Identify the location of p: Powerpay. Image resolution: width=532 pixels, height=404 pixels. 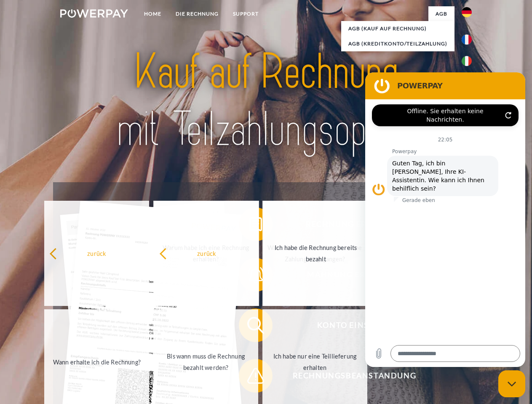
(93, 79).